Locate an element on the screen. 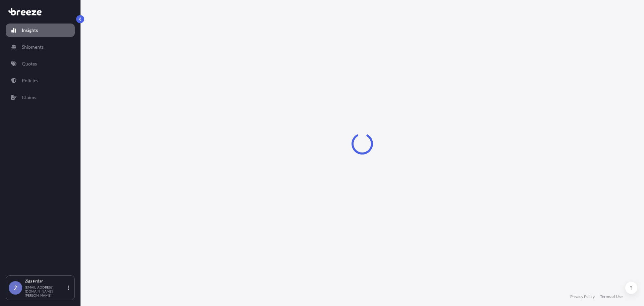  p: Insights is located at coordinates (30, 30).